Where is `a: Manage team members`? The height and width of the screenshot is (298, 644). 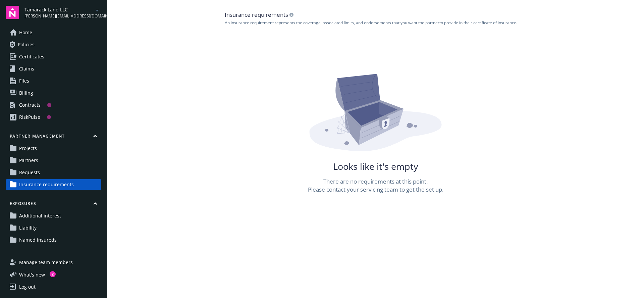 a: Manage team members is located at coordinates (53, 262).